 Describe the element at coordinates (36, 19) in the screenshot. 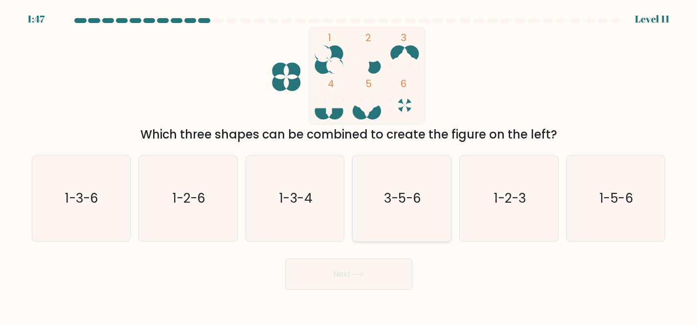

I see `div: 1:47` at that location.